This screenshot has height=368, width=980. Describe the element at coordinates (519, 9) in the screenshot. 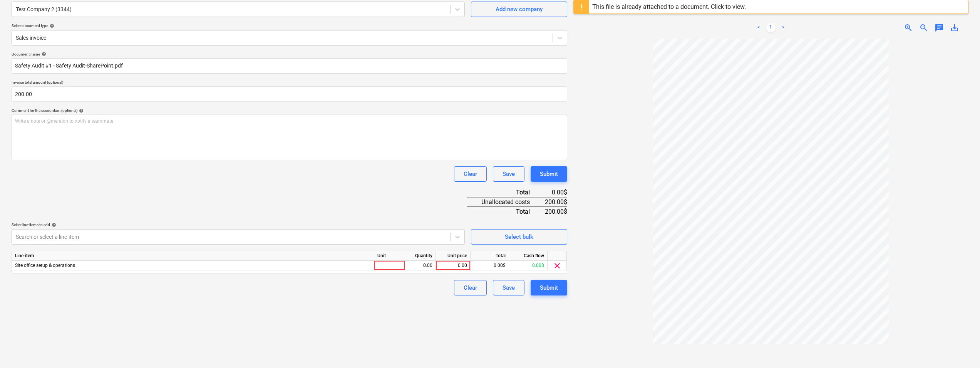

I see `div: Add new company` at that location.